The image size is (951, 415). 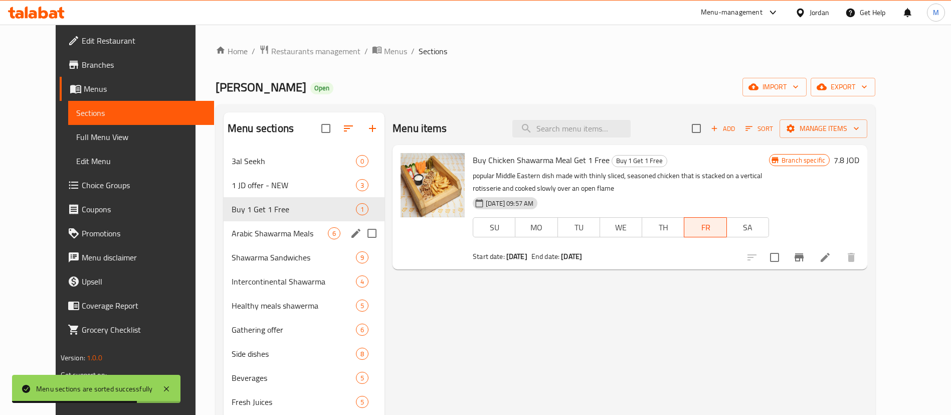 What do you see at coordinates (137, 65) in the screenshot?
I see `a: Branches` at bounding box center [137, 65].